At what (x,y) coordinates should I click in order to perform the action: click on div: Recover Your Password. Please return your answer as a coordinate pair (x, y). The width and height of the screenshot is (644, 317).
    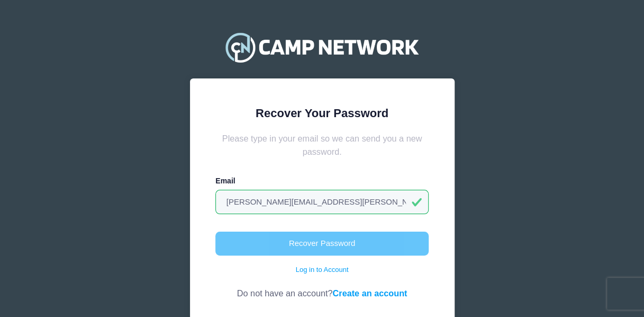
    Looking at the image, I should click on (322, 113).